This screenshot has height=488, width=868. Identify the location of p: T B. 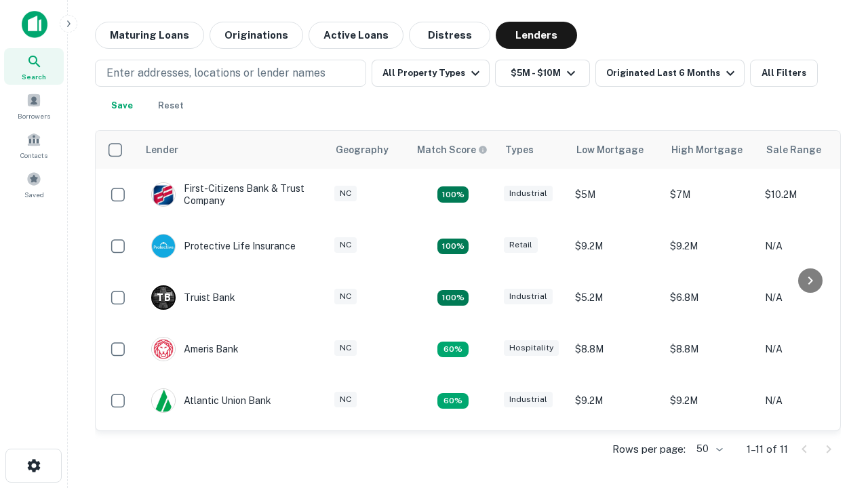
(164, 298).